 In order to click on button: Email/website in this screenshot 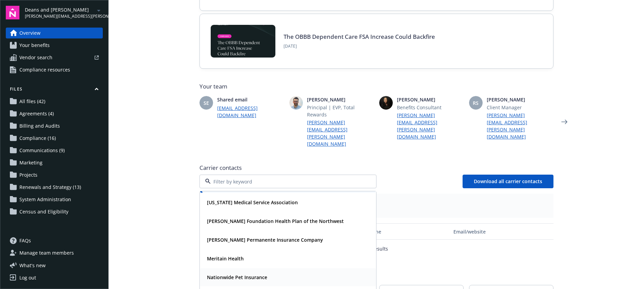, I will do `click(502, 232)`.